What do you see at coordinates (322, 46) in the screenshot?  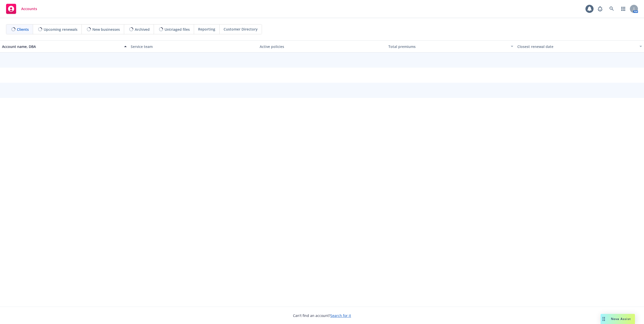 I see `div: Active policies` at bounding box center [322, 46].